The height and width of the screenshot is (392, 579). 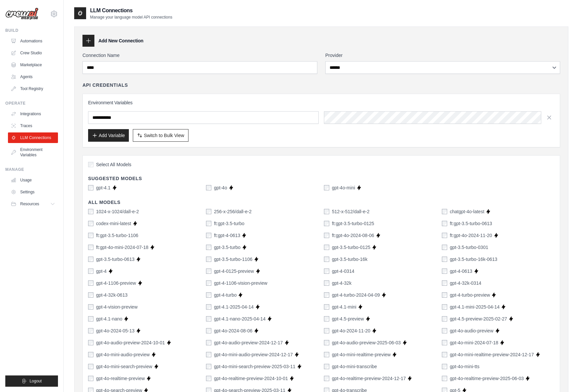 I want to click on input: gpt-4o-realtime-preview-2024-12-17, so click(x=327, y=379).